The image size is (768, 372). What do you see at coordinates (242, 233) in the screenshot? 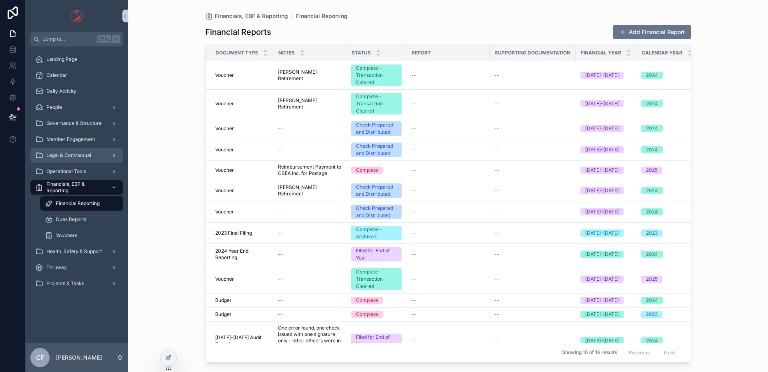
I see `a: 2023 Final Filing` at bounding box center [242, 233].